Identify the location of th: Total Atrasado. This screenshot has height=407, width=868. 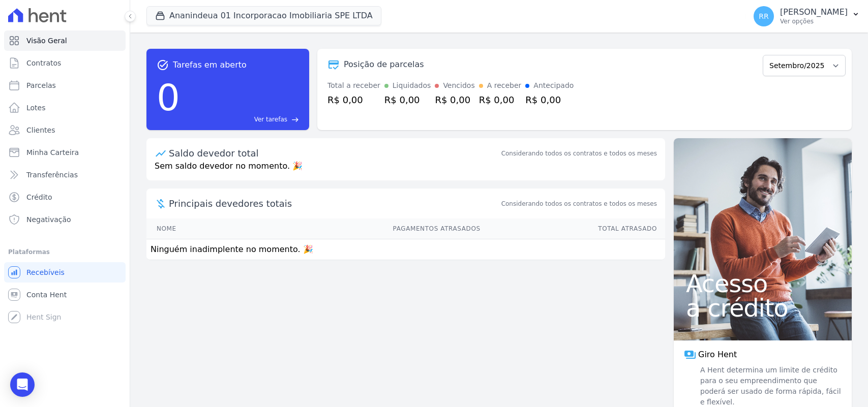
(573, 228).